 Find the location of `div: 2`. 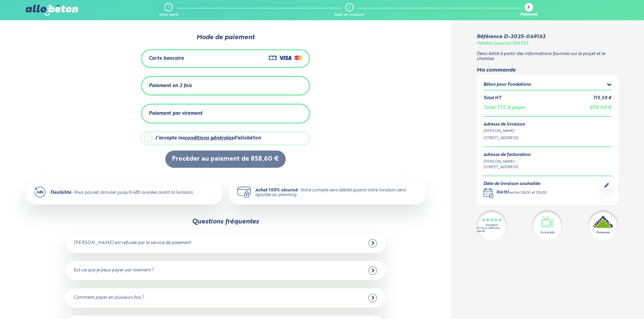

div: 2 is located at coordinates (349, 7).